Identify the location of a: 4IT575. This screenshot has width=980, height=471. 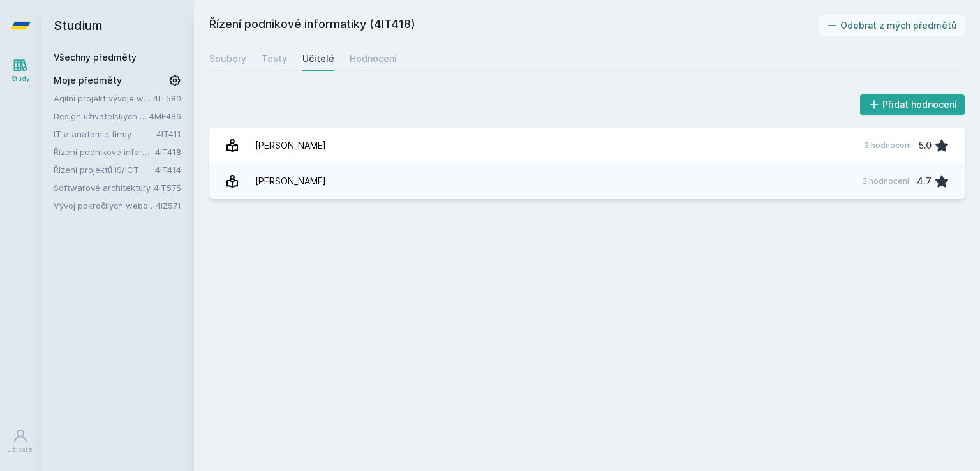
(167, 188).